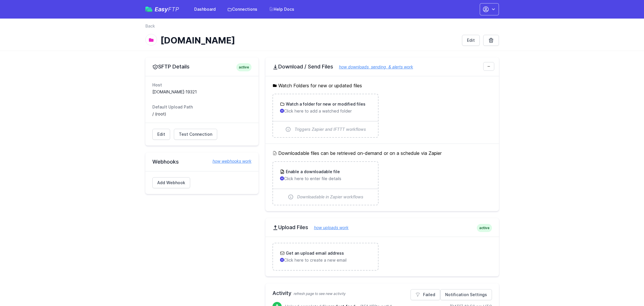 The width and height of the screenshot is (644, 306). I want to click on h2: Activity, so click(382, 294).